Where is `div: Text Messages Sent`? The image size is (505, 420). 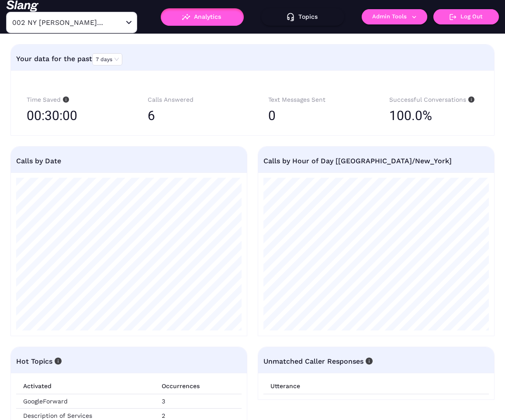
div: Text Messages Sent is located at coordinates (312, 100).